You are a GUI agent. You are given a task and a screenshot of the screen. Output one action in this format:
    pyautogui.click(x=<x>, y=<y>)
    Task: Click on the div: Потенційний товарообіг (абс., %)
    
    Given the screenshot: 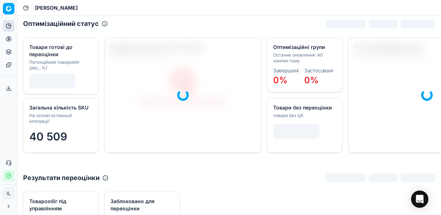 What is the action you would take?
    pyautogui.click(x=60, y=65)
    